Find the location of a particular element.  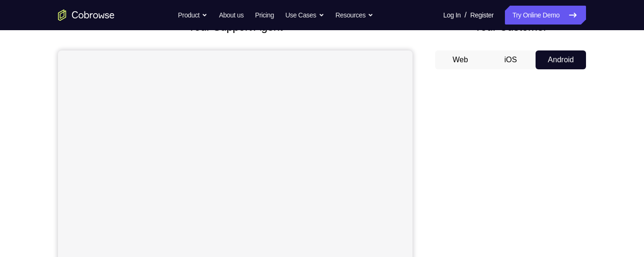

button: Resources is located at coordinates (355, 15).